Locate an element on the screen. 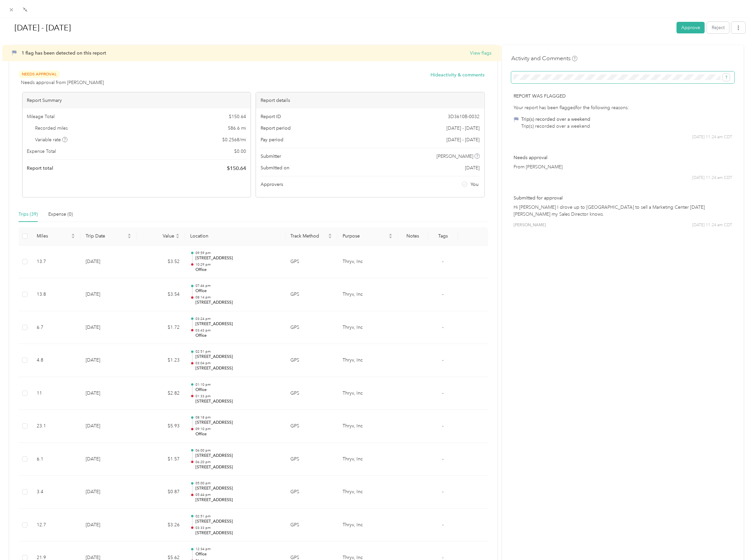 This screenshot has height=560, width=753. span: Miles is located at coordinates (54, 236).